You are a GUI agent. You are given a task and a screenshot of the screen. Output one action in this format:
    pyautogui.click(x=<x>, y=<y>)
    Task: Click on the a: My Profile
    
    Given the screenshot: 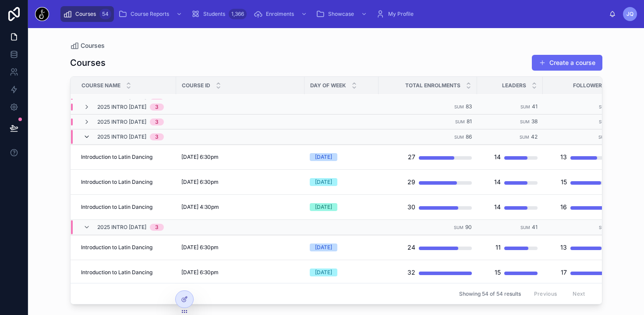 What is the action you would take?
    pyautogui.click(x=397, y=14)
    